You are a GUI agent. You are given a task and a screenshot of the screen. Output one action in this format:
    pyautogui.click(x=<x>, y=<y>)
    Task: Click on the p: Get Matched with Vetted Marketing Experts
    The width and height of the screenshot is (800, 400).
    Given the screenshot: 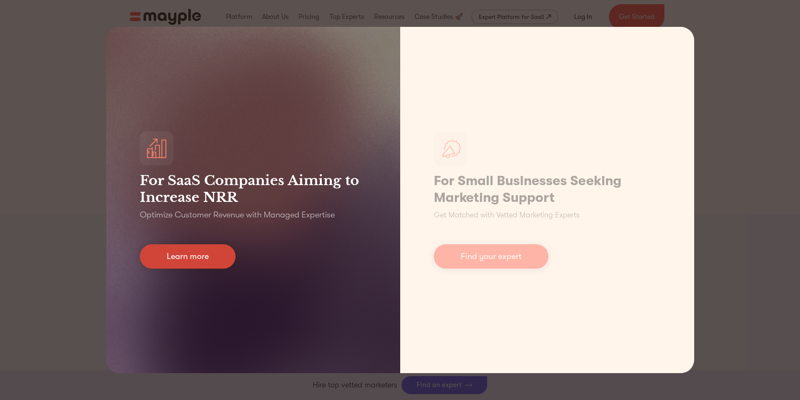 What is the action you would take?
    pyautogui.click(x=507, y=215)
    